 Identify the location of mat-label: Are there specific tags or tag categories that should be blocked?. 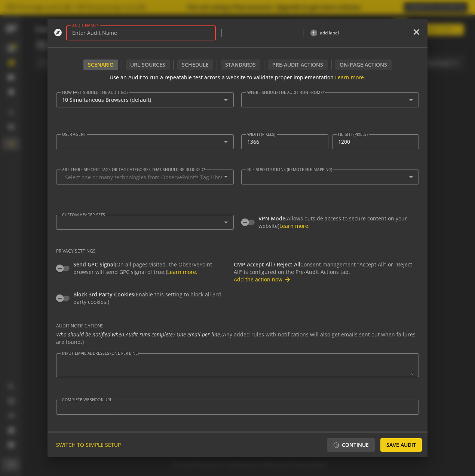
(133, 170).